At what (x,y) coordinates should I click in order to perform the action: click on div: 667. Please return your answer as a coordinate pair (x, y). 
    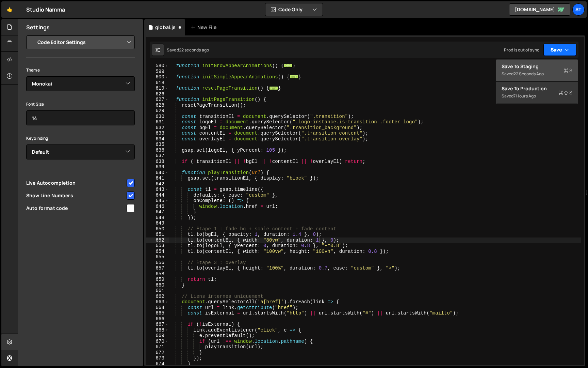
    Looking at the image, I should click on (157, 325).